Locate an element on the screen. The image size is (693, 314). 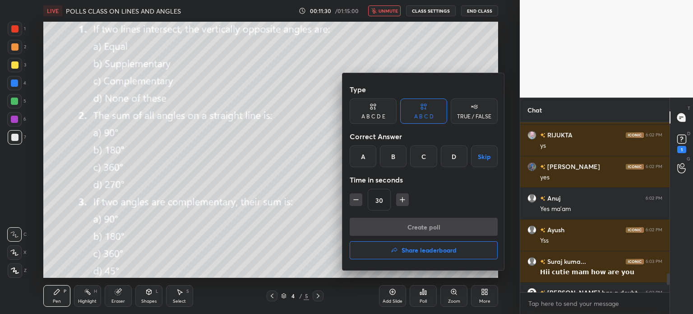
div: TRUE / FALSE is located at coordinates (474, 116).